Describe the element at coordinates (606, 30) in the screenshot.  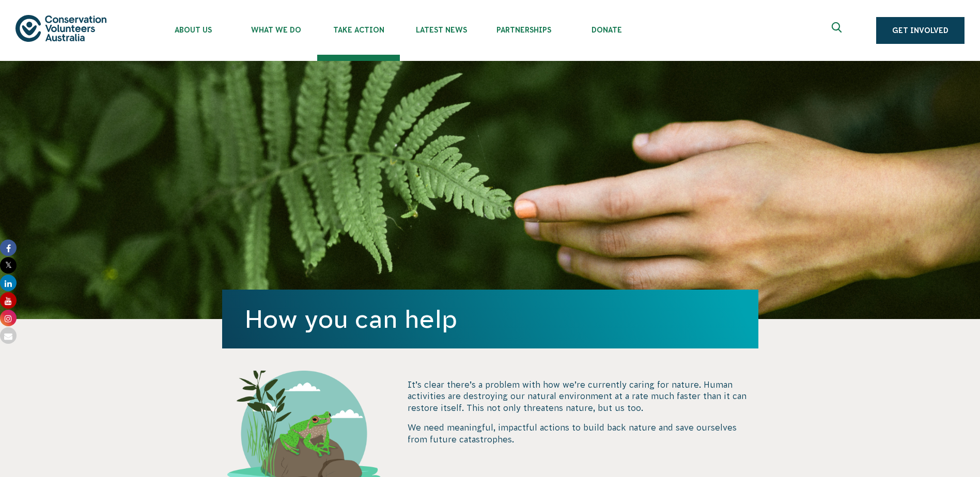
I see `span: Donate` at that location.